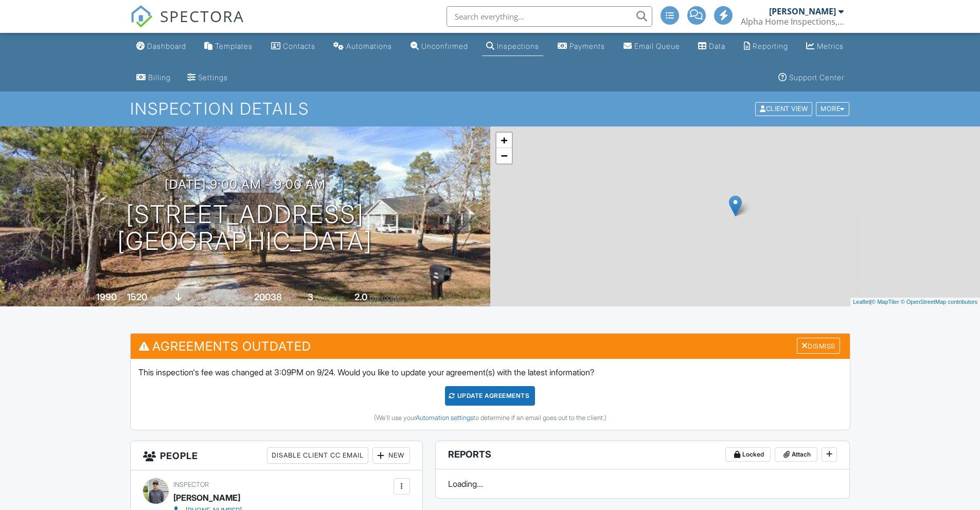 Image resolution: width=980 pixels, height=510 pixels. What do you see at coordinates (213, 77) in the screenshot?
I see `div: Settings` at bounding box center [213, 77].